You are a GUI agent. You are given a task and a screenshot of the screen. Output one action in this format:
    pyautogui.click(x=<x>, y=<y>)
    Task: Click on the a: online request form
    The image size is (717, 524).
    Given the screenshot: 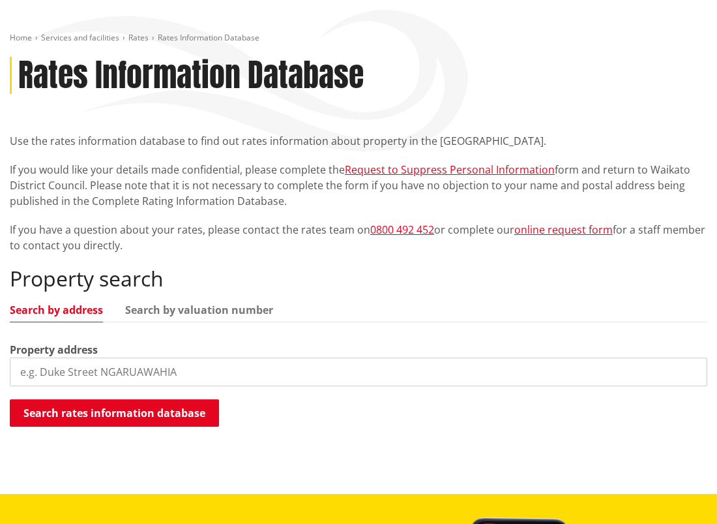 What is the action you would take?
    pyautogui.click(x=563, y=230)
    